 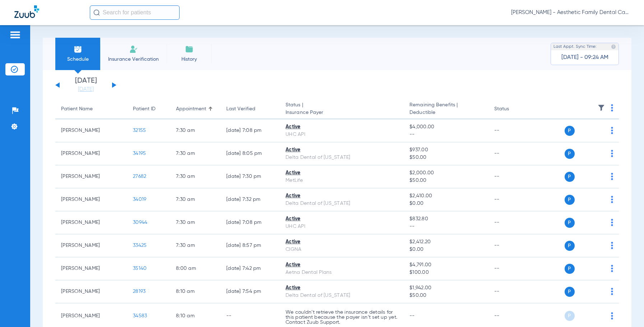 I want to click on div: MetLife, so click(x=341, y=180).